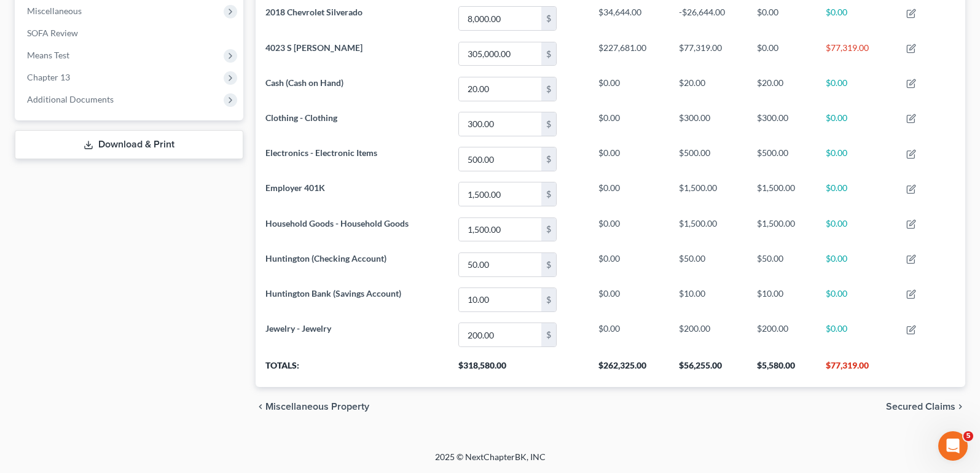  Describe the element at coordinates (333, 293) in the screenshot. I see `span: Huntington Bank (Savings Account)` at that location.